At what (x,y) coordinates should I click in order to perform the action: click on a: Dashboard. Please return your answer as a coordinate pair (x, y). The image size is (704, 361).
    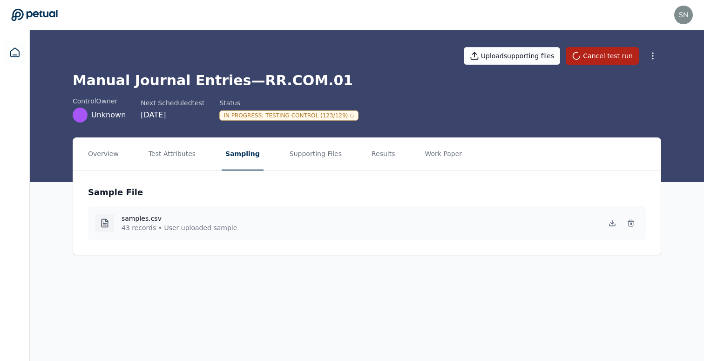
    Looking at the image, I should click on (15, 53).